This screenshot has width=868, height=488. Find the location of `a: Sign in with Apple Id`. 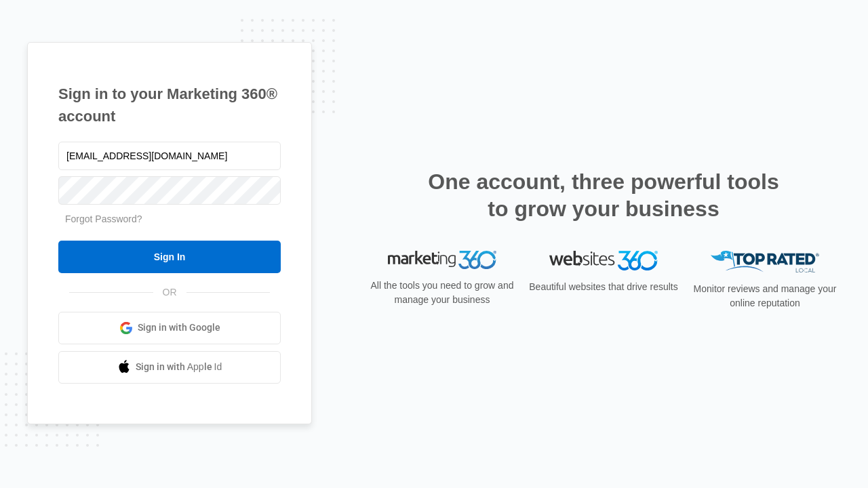

a: Sign in with Apple Id is located at coordinates (170, 367).